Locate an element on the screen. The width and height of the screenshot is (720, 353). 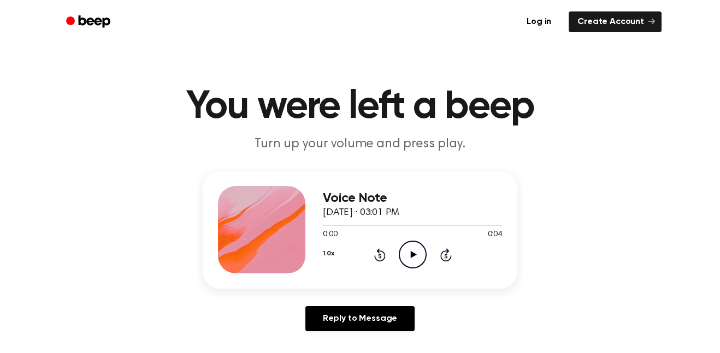
a: Log in is located at coordinates (538, 22).